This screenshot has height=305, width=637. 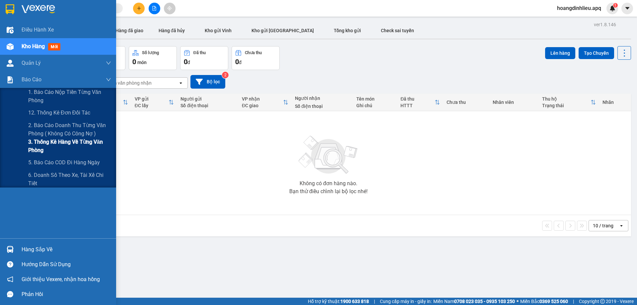 I want to click on span: Báo cáo, so click(x=32, y=79).